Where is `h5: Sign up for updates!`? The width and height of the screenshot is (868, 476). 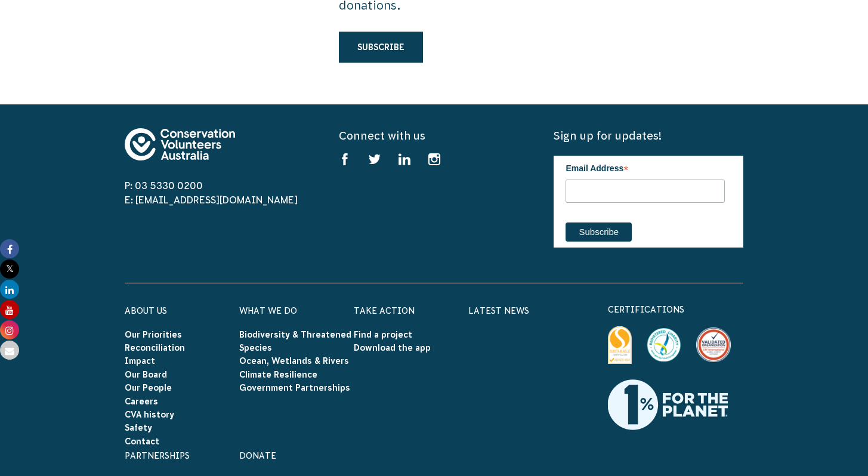 h5: Sign up for updates! is located at coordinates (648, 136).